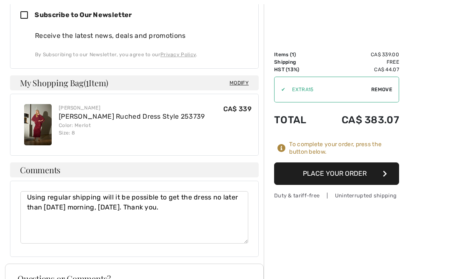 This screenshot has width=472, height=279. Describe the element at coordinates (336, 174) in the screenshot. I see `button: Place Your Order` at that location.